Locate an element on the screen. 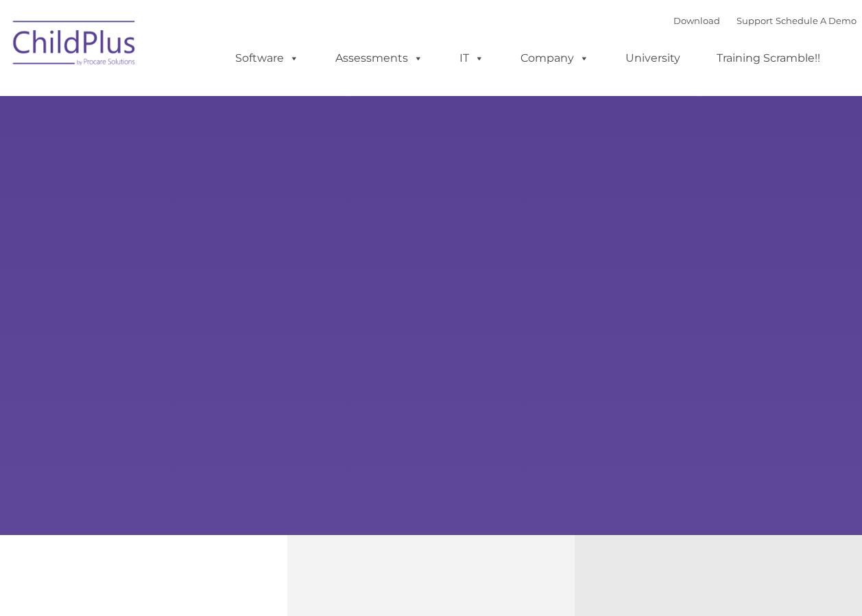 The image size is (862, 616). img: ChildPlus by Procare Solutions is located at coordinates (75, 46).